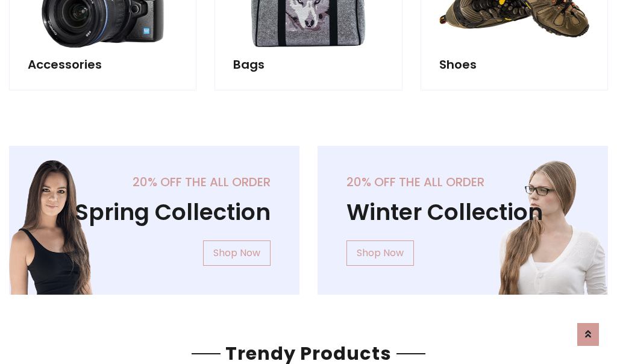 The width and height of the screenshot is (617, 364). I want to click on h5: Bags, so click(308, 65).